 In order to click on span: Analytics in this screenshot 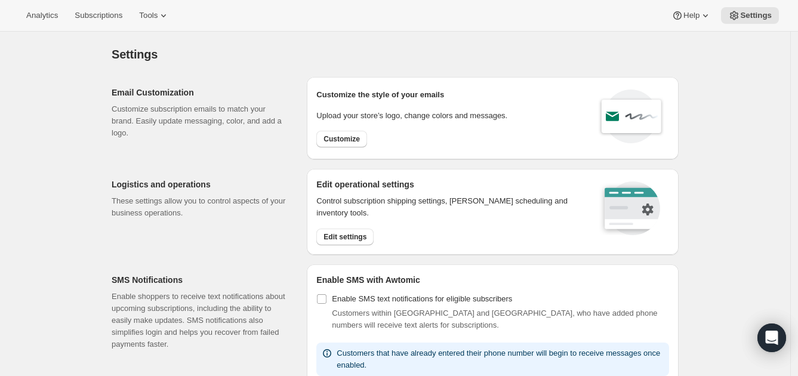, I will do `click(42, 16)`.